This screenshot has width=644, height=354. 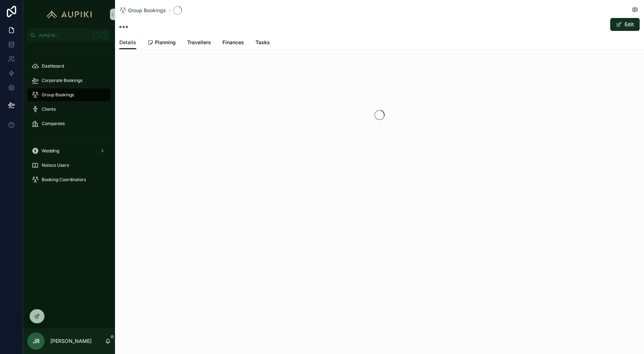 I want to click on a: Clients, so click(x=69, y=109).